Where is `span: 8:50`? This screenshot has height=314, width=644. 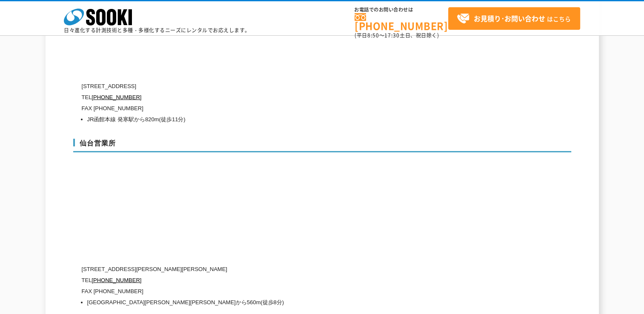
span: 8:50 is located at coordinates (374, 36).